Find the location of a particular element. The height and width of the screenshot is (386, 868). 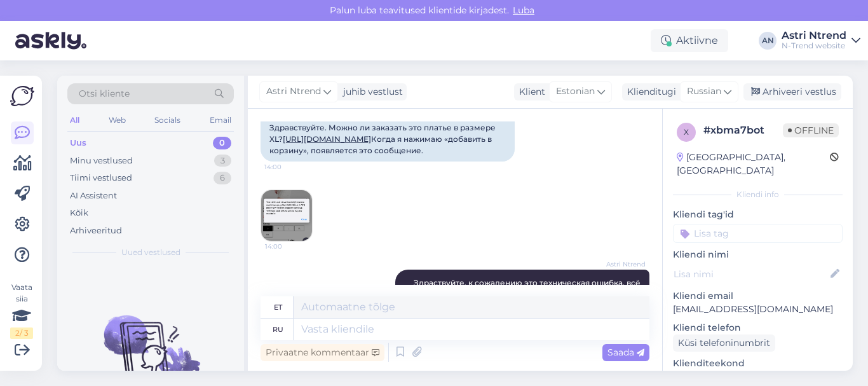

div: ru is located at coordinates (278, 329).